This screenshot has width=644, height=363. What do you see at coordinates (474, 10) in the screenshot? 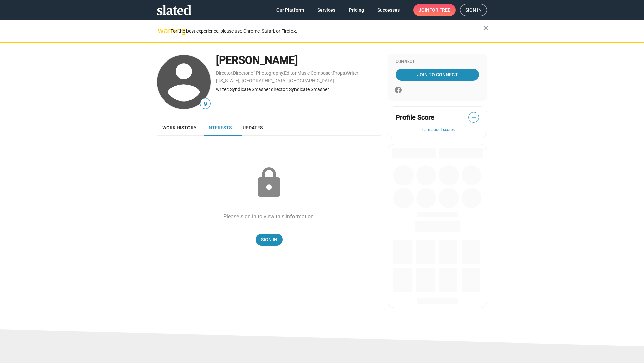
I see `a: Sign in` at bounding box center [474, 10].